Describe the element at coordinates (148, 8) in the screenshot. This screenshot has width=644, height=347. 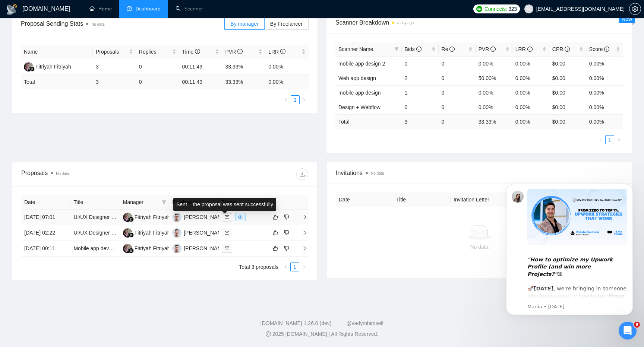
I see `span: Dashboard` at that location.